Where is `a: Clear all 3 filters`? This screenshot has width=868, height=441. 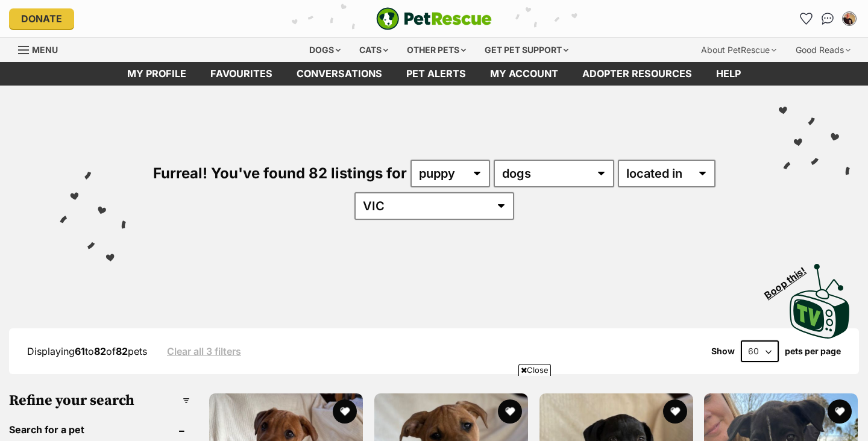
a: Clear all 3 filters is located at coordinates (203, 351).